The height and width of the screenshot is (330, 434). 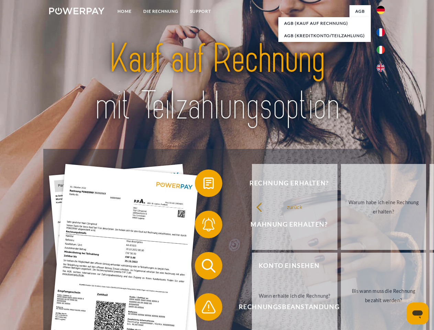 I want to click on button: Rechnungsbeanstandung, so click(x=284, y=307).